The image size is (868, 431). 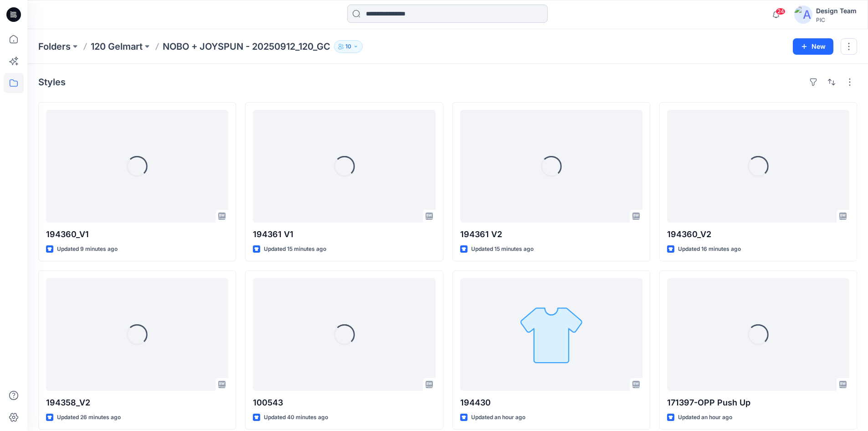 What do you see at coordinates (344, 234) in the screenshot?
I see `p: 194361 V1` at bounding box center [344, 234].